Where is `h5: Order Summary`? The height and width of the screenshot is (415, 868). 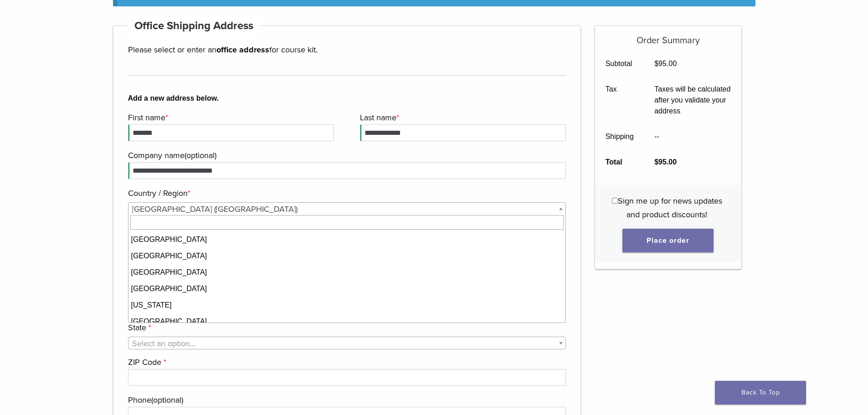 h5: Order Summary is located at coordinates (668, 36).